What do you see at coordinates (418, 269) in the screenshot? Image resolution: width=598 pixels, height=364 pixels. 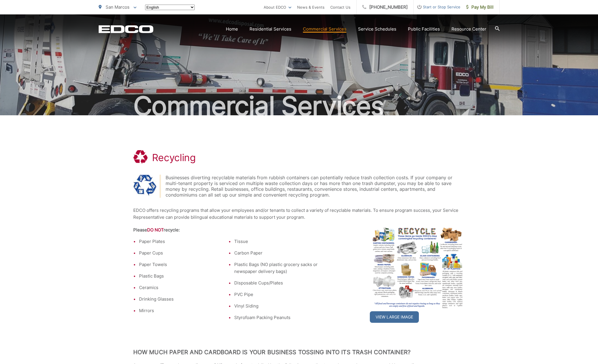 I see `img: image` at bounding box center [418, 269].